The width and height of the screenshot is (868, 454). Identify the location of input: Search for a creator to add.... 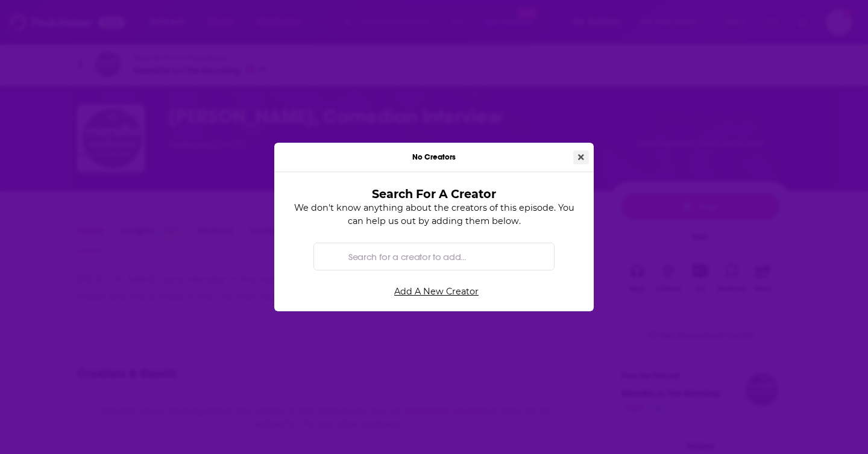
(443, 256).